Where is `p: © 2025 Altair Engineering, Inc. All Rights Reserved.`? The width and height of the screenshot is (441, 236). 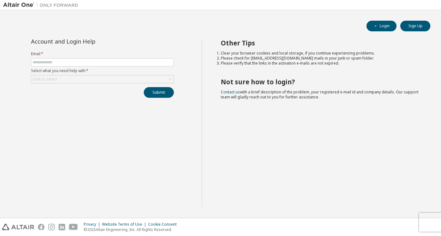 p: © 2025 Altair Engineering, Inc. All Rights Reserved. is located at coordinates (132, 229).